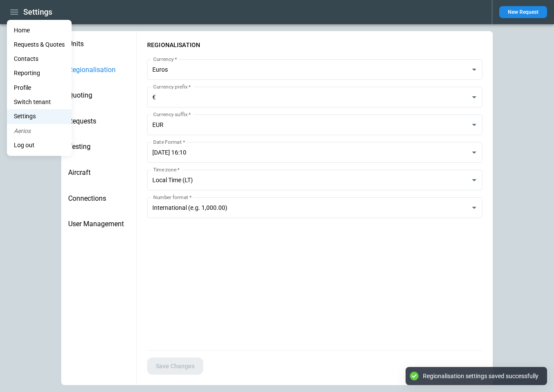  What do you see at coordinates (40, 88) in the screenshot?
I see `li: Profile` at bounding box center [40, 88].